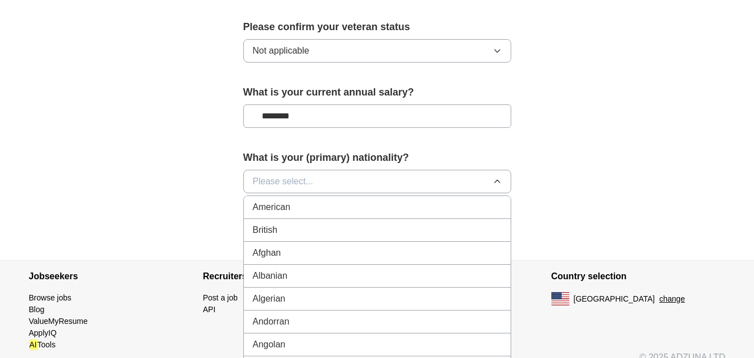 This screenshot has height=358, width=754. What do you see at coordinates (269, 344) in the screenshot?
I see `span: Angolan` at bounding box center [269, 344].